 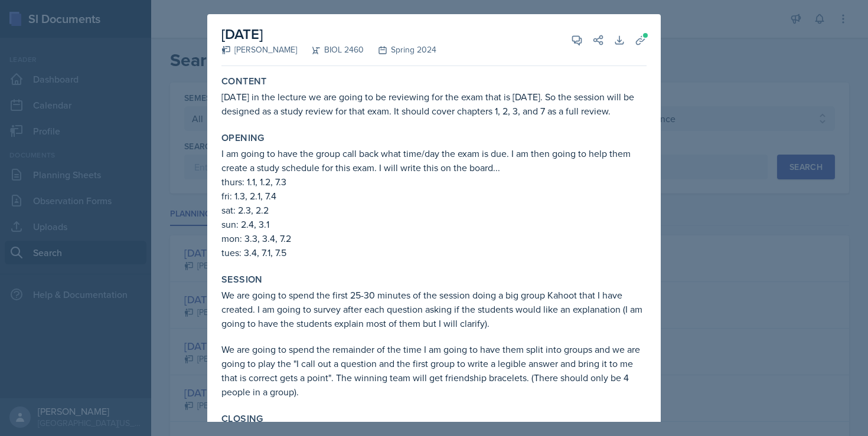 I want to click on p: sun: 2.4, 3.1, so click(x=434, y=224).